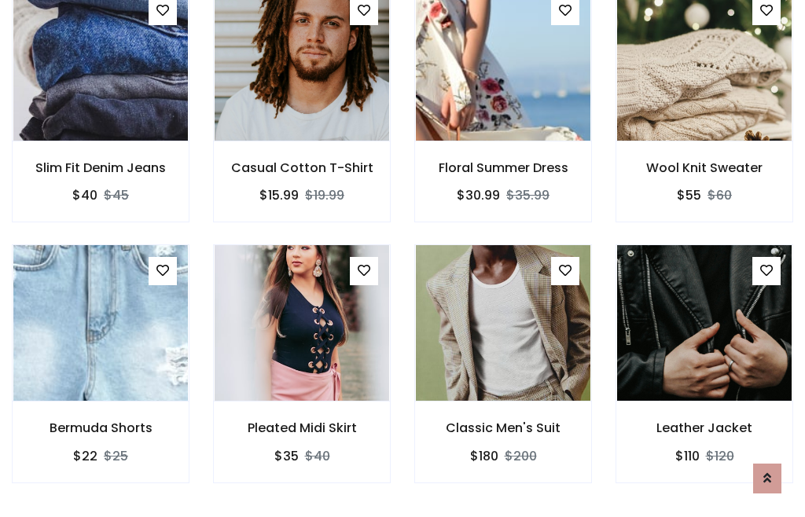 The height and width of the screenshot is (517, 805). Describe the element at coordinates (527, 195) in the screenshot. I see `del: $35.99` at that location.